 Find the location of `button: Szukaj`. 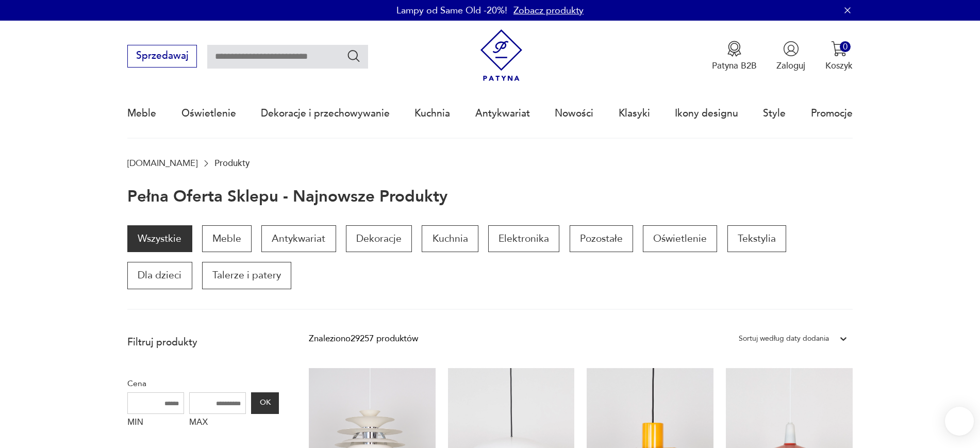

button: Szukaj is located at coordinates (354, 56).